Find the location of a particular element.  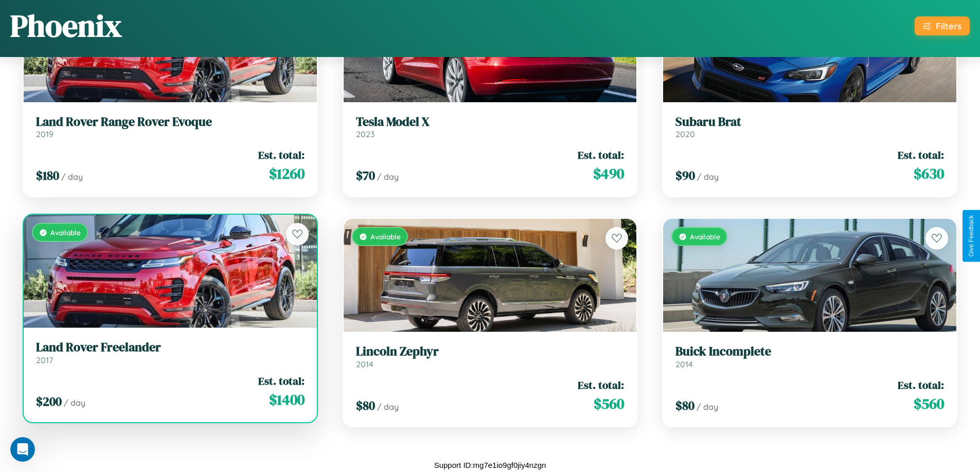

a: Subaru Brat2020 is located at coordinates (809, 127).